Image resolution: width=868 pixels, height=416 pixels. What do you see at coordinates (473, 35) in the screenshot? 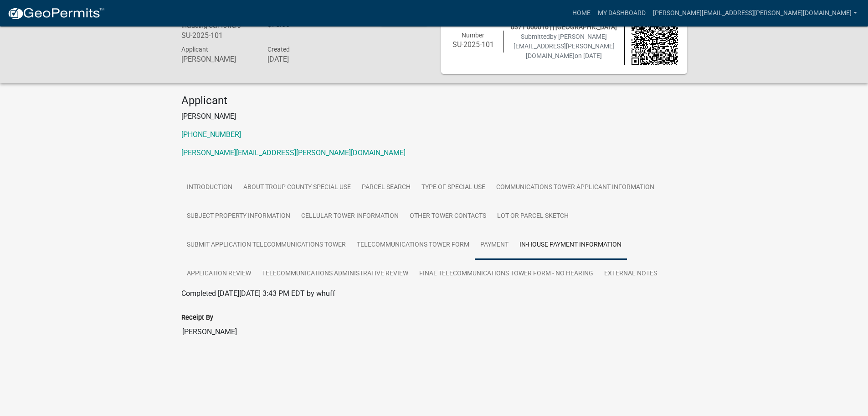
I see `span: Number` at bounding box center [473, 35].